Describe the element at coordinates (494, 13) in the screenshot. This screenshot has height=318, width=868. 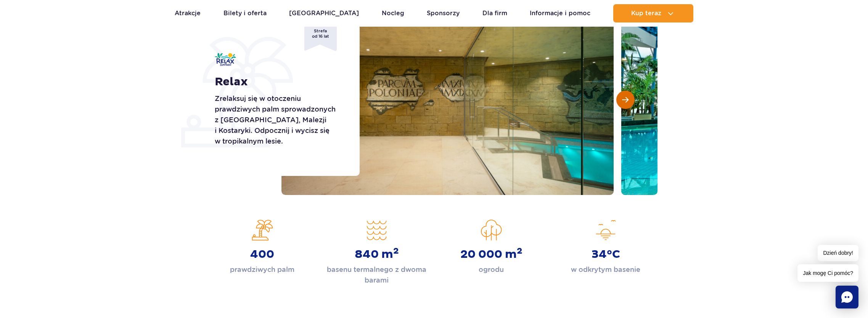
I see `a: Dla firm` at that location.